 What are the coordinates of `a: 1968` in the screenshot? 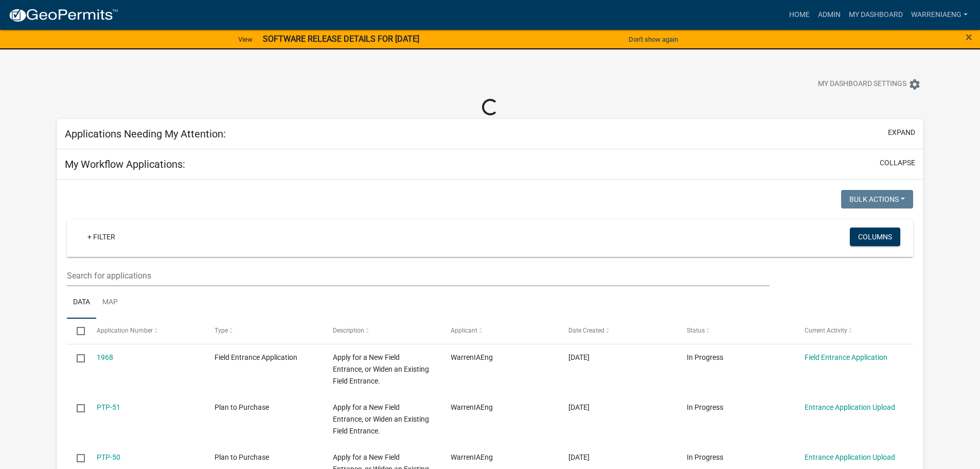 It's located at (105, 357).